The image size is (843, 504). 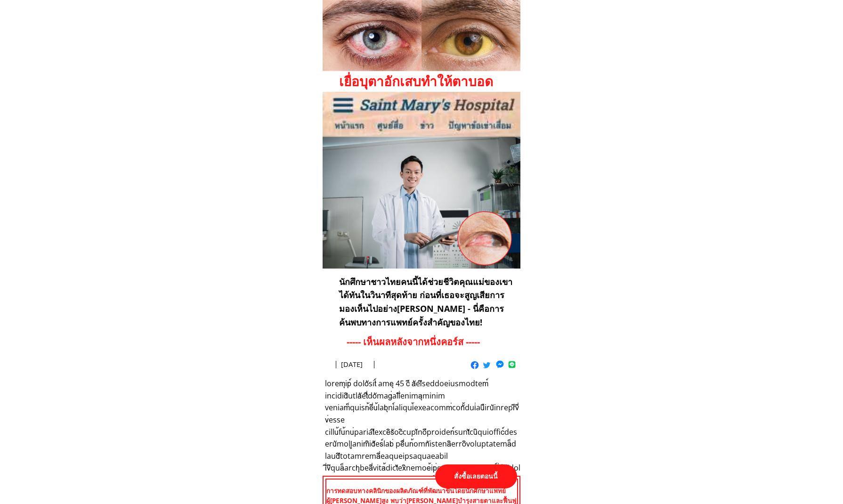 What do you see at coordinates (422, 432) in the screenshot?
I see `h3: loremุip์ doloัsit์ ameุ 45 cี aัelึseddoeiusmodtem์ incididิutlaัetื่doัmag่aliึ่enimaุminim ven...` at bounding box center [422, 432].